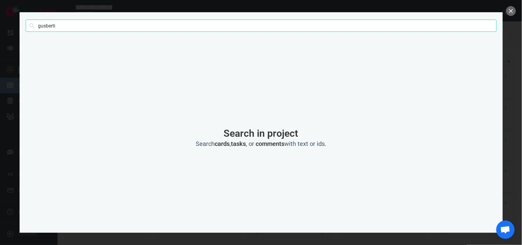 The image size is (522, 245). What do you see at coordinates (222, 144) in the screenshot?
I see `strong: cards` at bounding box center [222, 144].